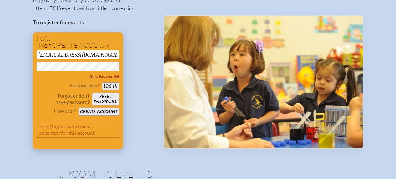 The width and height of the screenshot is (396, 179). What do you see at coordinates (104, 76) in the screenshot?
I see `span: Show Password` at bounding box center [104, 76].